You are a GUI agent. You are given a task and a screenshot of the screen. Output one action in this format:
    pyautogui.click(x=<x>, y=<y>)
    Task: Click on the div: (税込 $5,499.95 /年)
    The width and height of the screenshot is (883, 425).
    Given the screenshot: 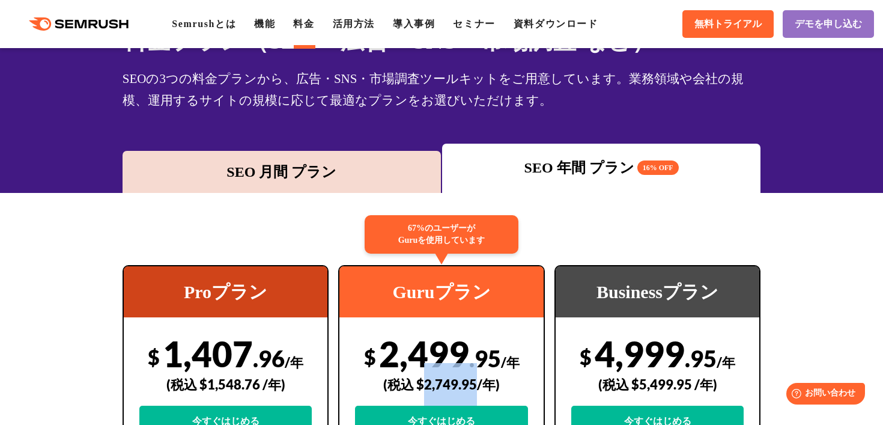 What is the action you would take?
    pyautogui.click(x=658, y=384)
    